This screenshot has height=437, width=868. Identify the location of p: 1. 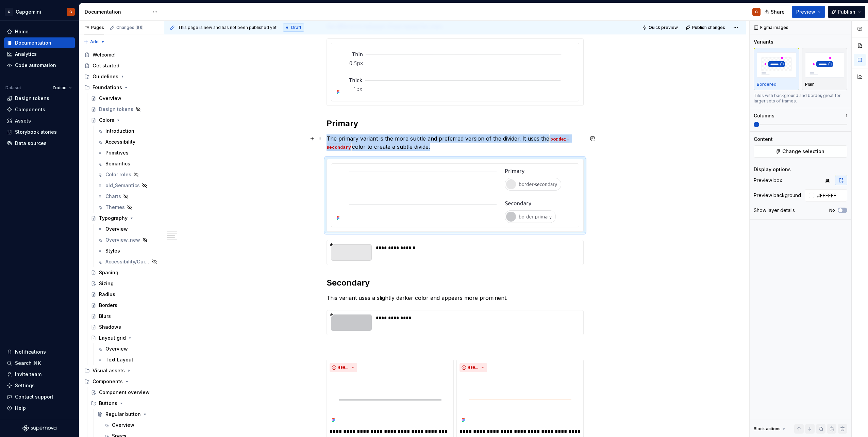
(846, 115).